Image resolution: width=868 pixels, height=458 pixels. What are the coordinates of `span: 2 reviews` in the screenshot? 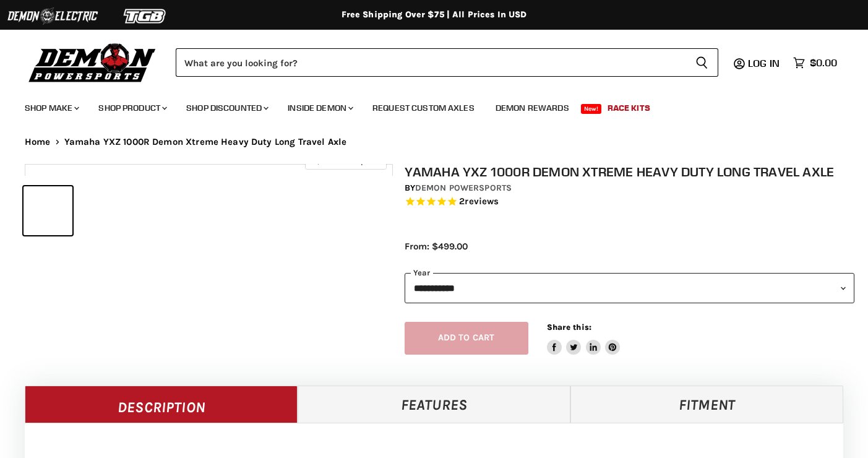 It's located at (479, 202).